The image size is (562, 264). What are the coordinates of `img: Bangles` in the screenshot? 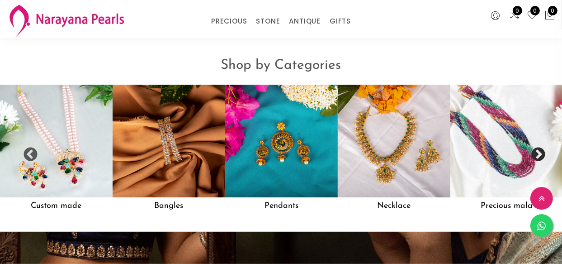 It's located at (169, 141).